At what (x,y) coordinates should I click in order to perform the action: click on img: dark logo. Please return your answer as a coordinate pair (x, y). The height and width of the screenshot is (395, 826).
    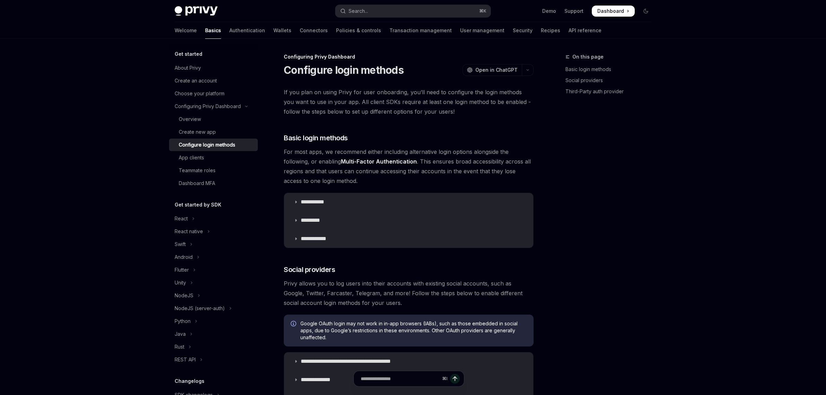
    Looking at the image, I should click on (196, 11).